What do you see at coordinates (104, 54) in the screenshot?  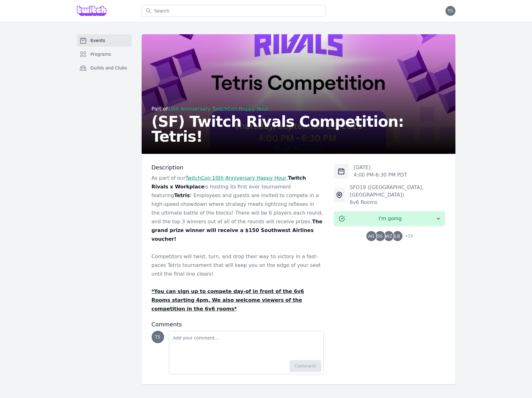 I see `a: Programs` at bounding box center [104, 54].